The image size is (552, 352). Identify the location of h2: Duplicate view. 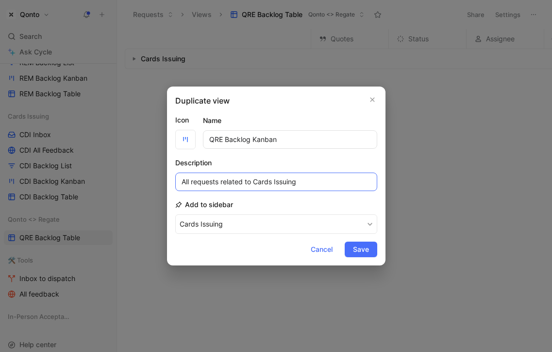
(202, 101).